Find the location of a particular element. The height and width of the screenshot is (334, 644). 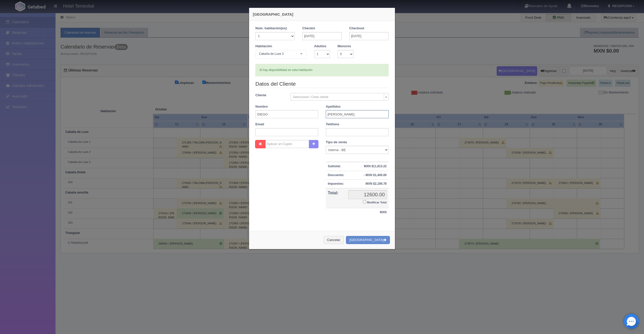

strong: MXN $2,186.78 is located at coordinates (376, 184).